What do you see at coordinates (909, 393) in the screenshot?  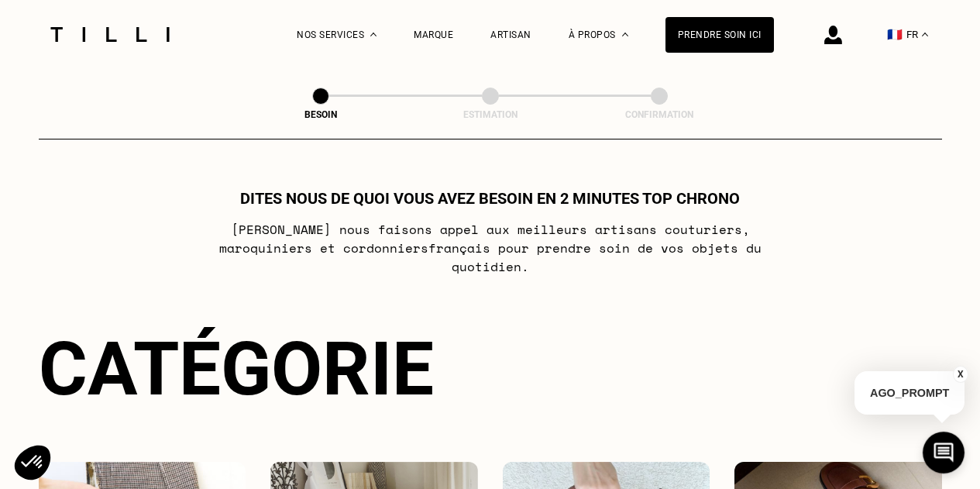 I see `p: AGO_PROMPT` at bounding box center [909, 393].